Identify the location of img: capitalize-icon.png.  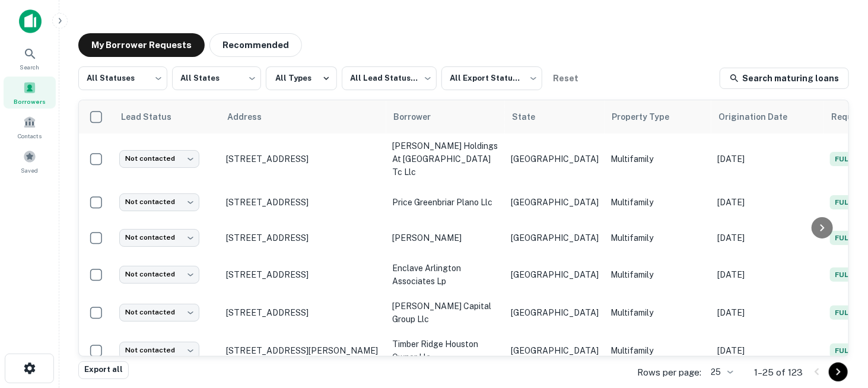
(30, 21).